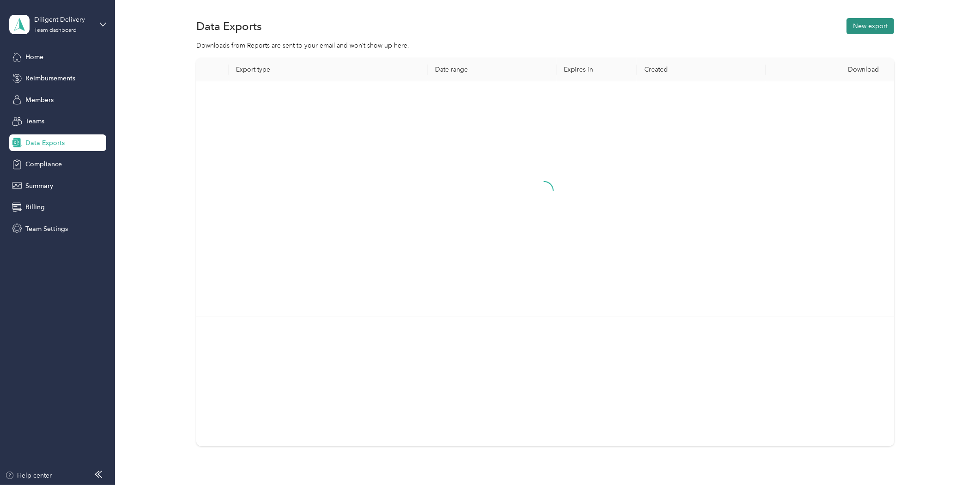 This screenshot has width=980, height=485. I want to click on div: Team dashboard, so click(55, 31).